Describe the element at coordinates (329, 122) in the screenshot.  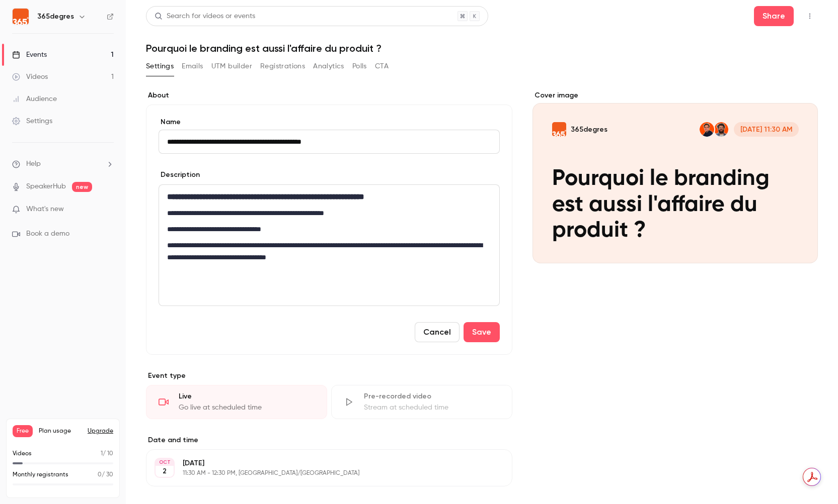
I see `label: Name` at that location.